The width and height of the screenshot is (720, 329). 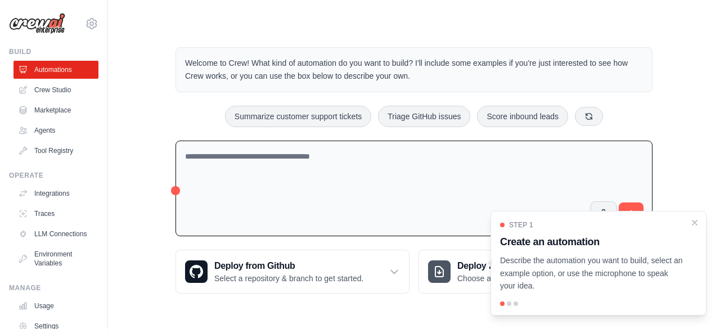 What do you see at coordinates (56, 130) in the screenshot?
I see `a: Agents` at bounding box center [56, 130].